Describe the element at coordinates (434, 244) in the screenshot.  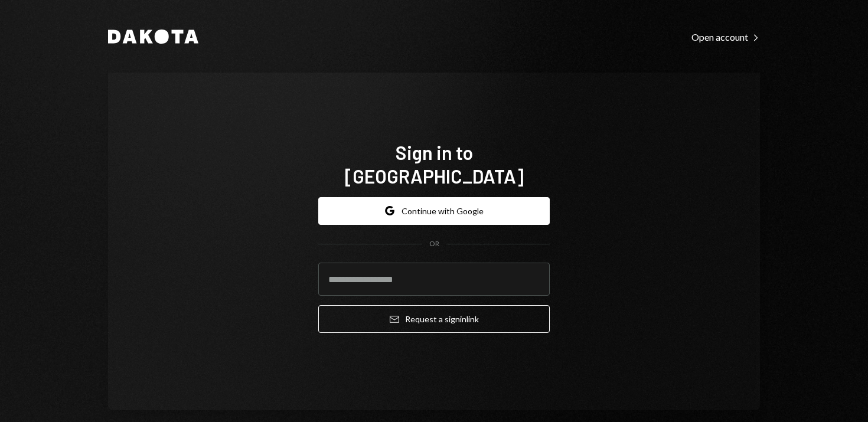
I see `div: OR` at that location.